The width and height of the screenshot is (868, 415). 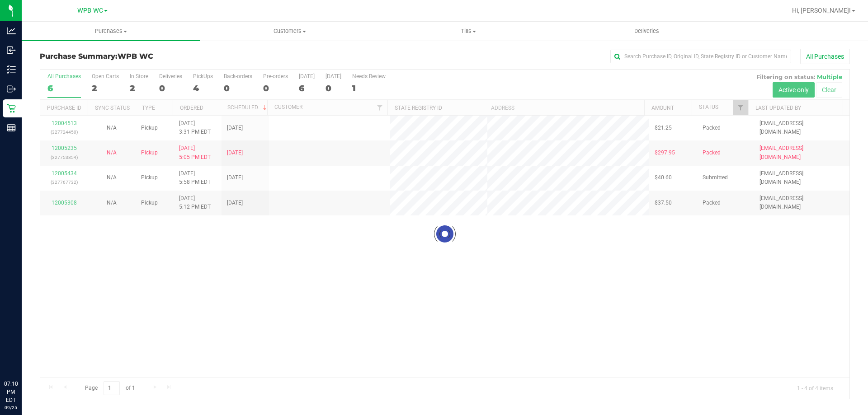 What do you see at coordinates (11, 408) in the screenshot?
I see `p: 09/25` at bounding box center [11, 408].